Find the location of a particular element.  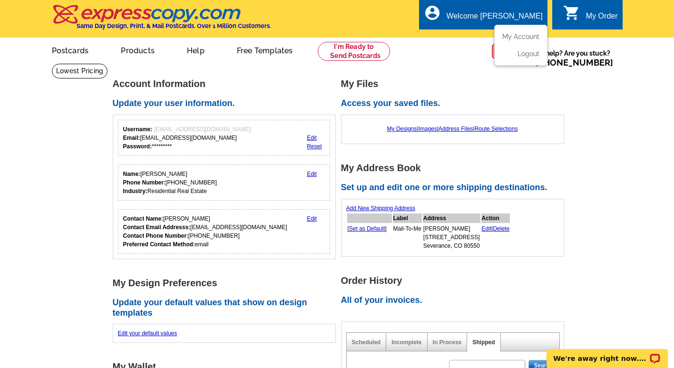

a: Products is located at coordinates (138, 49).